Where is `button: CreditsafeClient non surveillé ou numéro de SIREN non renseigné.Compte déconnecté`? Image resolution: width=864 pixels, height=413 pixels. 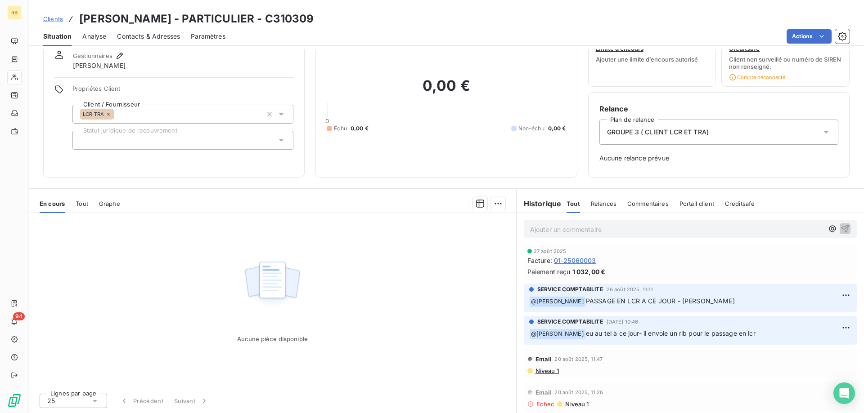 button: CreditsafeClient non surveillé ou numéro de SIREN non renseigné.Compte déconnecté is located at coordinates (785, 54).